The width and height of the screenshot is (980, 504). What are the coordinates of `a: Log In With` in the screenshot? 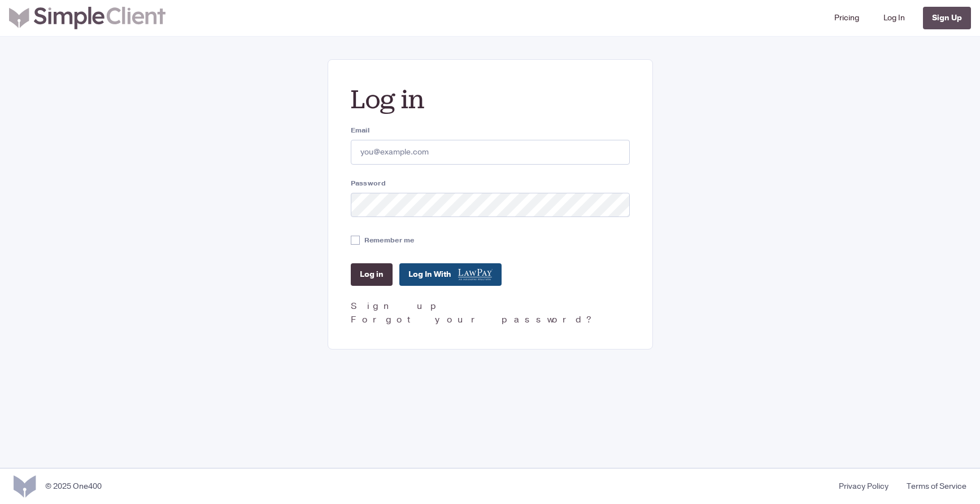 It's located at (450, 275).